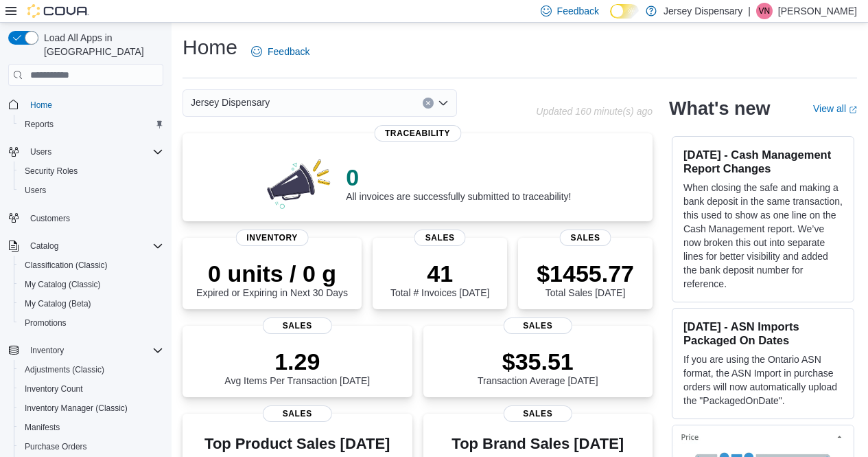  Describe the element at coordinates (765, 11) in the screenshot. I see `div: Vinny Nguyen` at that location.